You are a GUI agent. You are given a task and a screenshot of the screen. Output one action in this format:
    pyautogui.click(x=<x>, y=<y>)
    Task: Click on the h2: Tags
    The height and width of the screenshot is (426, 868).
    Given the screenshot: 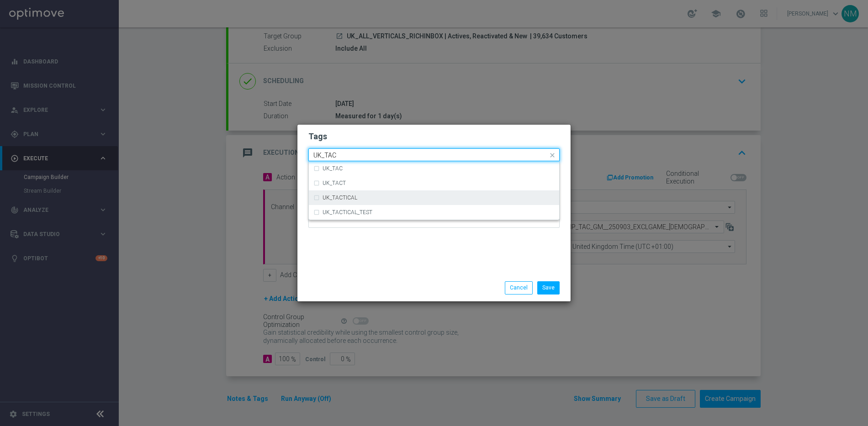 What is the action you would take?
    pyautogui.click(x=434, y=137)
    